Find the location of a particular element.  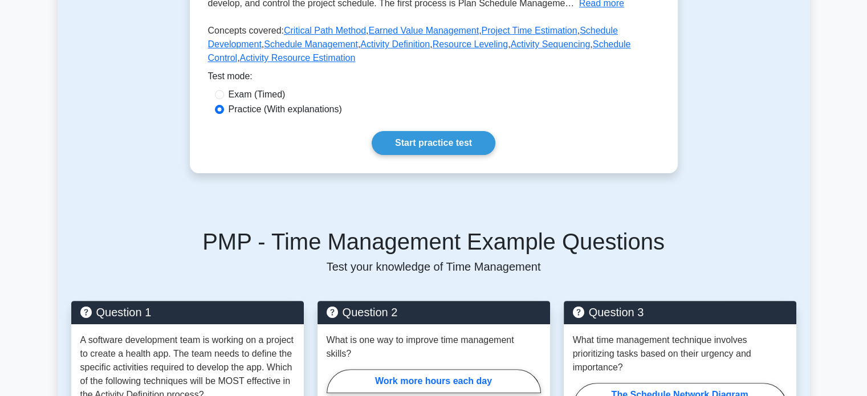

h5: Question 2 is located at coordinates (434, 312).